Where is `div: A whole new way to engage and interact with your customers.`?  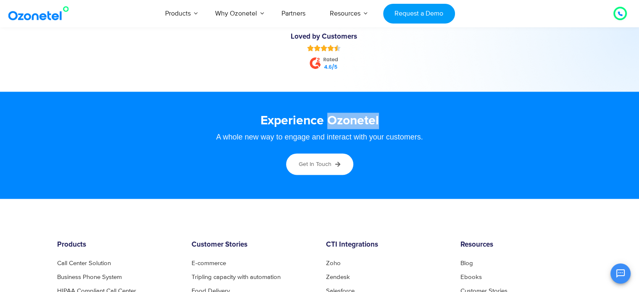
div: A whole new way to engage and interact with your customers. is located at coordinates (320, 137).